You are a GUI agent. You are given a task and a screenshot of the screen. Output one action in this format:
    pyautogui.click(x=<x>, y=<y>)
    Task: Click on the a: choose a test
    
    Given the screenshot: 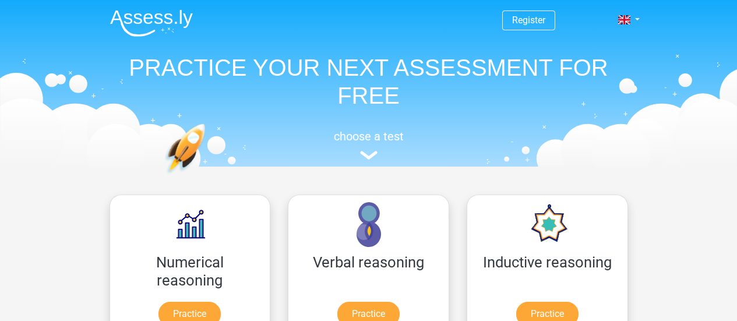 What is the action you would take?
    pyautogui.click(x=369, y=145)
    